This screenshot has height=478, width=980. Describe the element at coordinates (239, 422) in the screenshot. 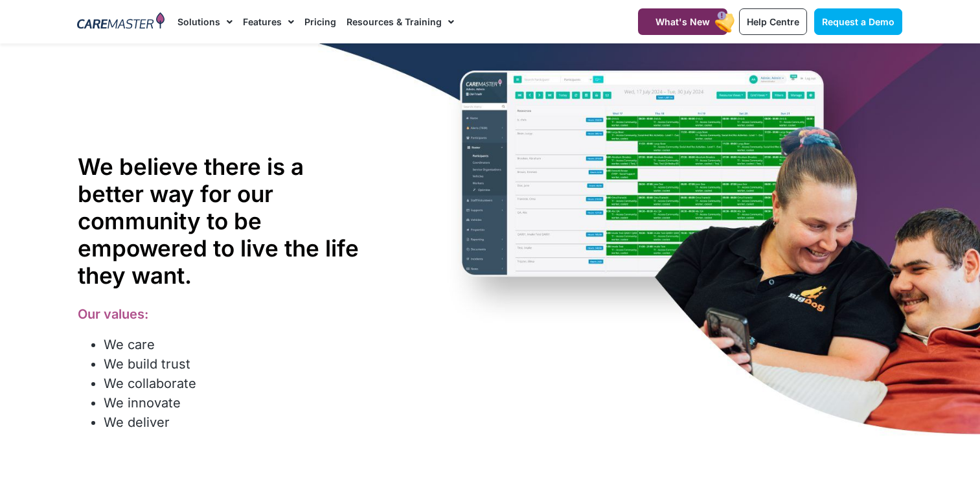

I see `li: We deliver` at that location.